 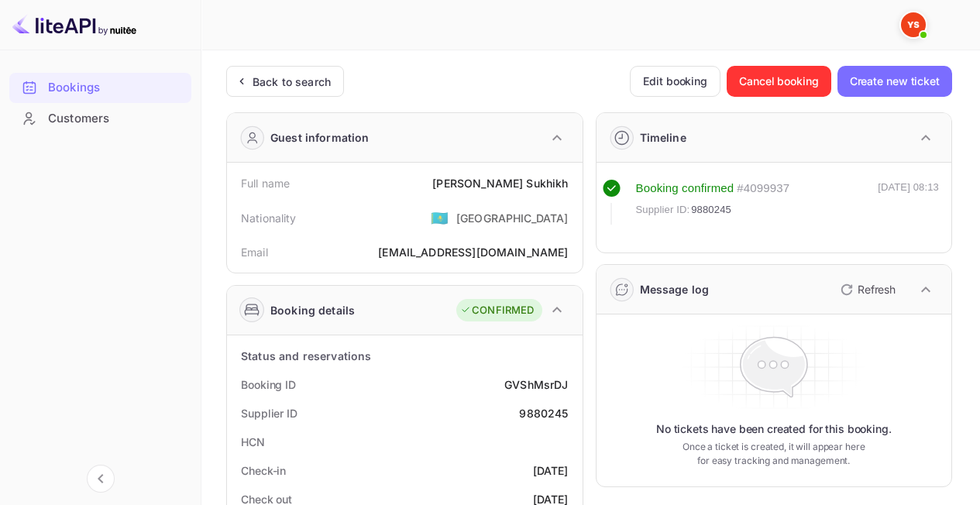 I want to click on a: Bookings, so click(x=100, y=86).